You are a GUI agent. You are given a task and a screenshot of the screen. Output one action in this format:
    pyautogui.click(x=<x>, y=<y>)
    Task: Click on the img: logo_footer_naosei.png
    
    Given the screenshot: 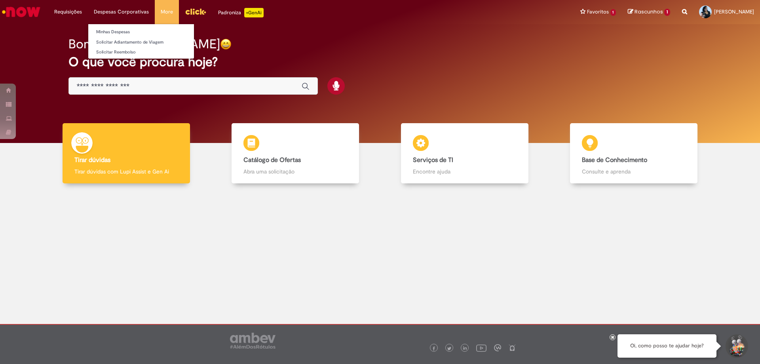 What is the action you would take?
    pyautogui.click(x=513, y=348)
    